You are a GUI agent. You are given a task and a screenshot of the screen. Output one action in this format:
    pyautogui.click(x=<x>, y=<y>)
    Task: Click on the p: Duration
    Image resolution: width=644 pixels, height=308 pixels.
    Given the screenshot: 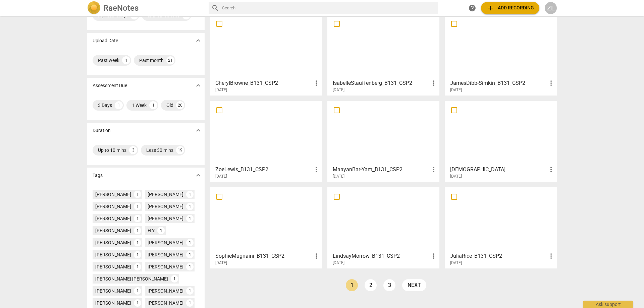 What is the action you would take?
    pyautogui.click(x=102, y=130)
    